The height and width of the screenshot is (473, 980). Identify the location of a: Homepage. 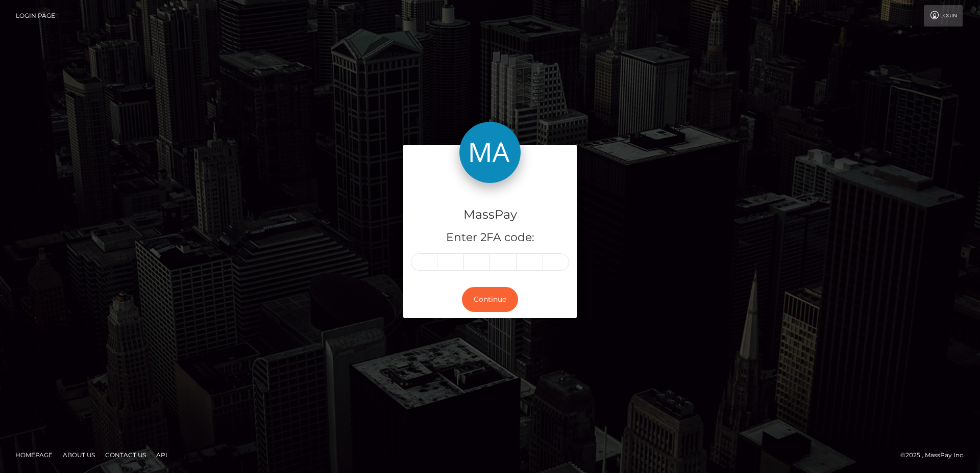
(34, 455).